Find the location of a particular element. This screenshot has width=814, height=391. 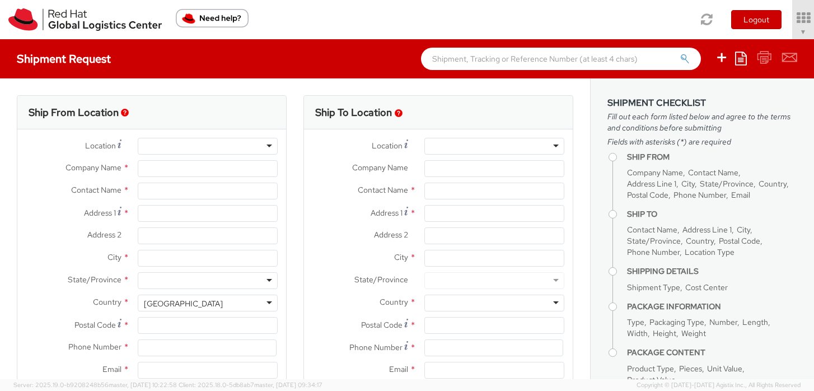

h3: Ship To Location is located at coordinates (353, 113).